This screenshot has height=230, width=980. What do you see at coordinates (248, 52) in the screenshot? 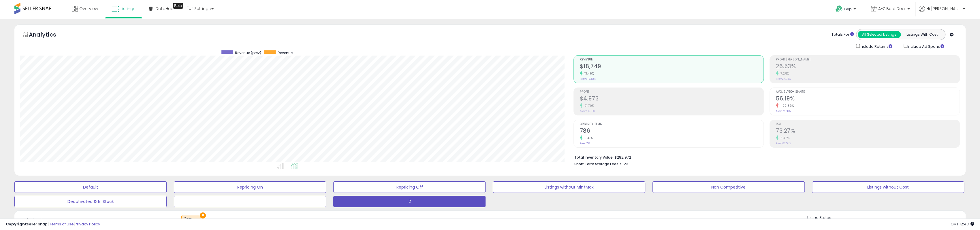
I see `span: Revenue (prev)` at bounding box center [248, 52].